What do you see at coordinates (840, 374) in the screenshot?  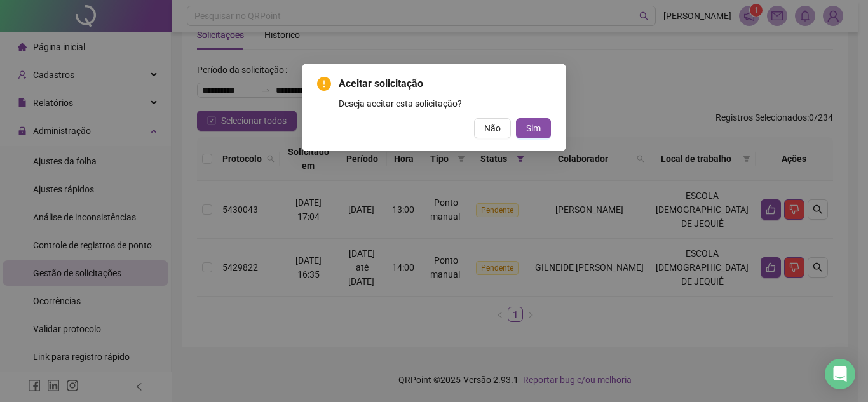 I see `div: Open Intercom Messenger` at bounding box center [840, 374].